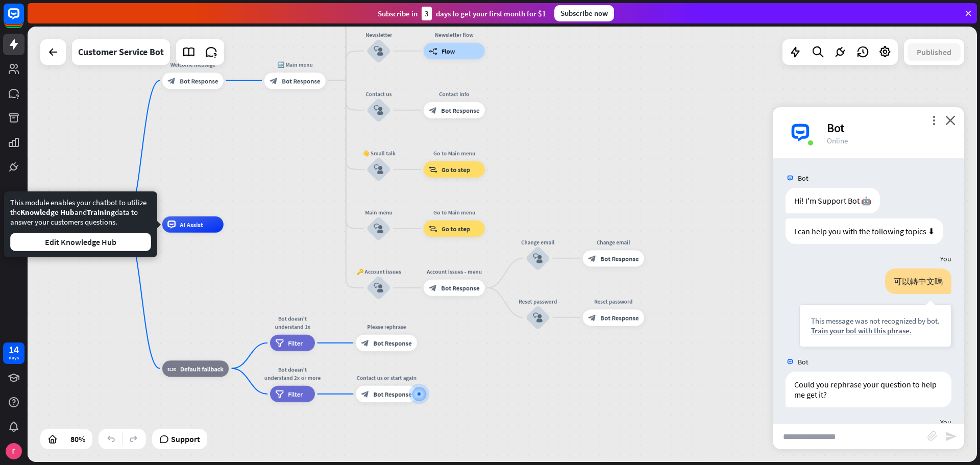  I want to click on div: Subscribe now, so click(584, 13).